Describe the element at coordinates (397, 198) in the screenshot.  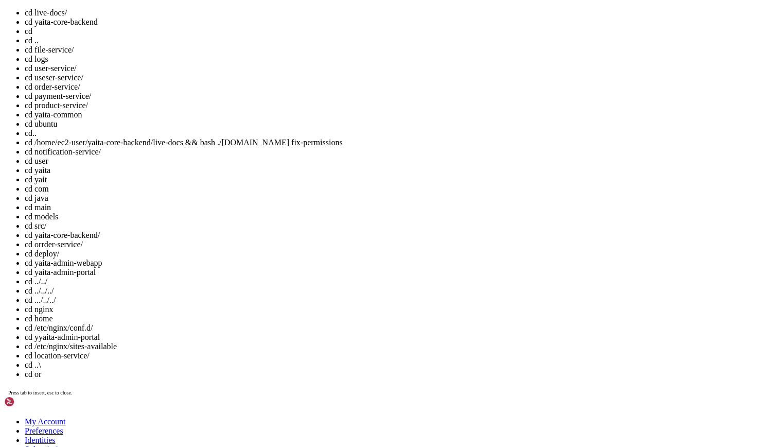
I see `li: cd java` at that location.